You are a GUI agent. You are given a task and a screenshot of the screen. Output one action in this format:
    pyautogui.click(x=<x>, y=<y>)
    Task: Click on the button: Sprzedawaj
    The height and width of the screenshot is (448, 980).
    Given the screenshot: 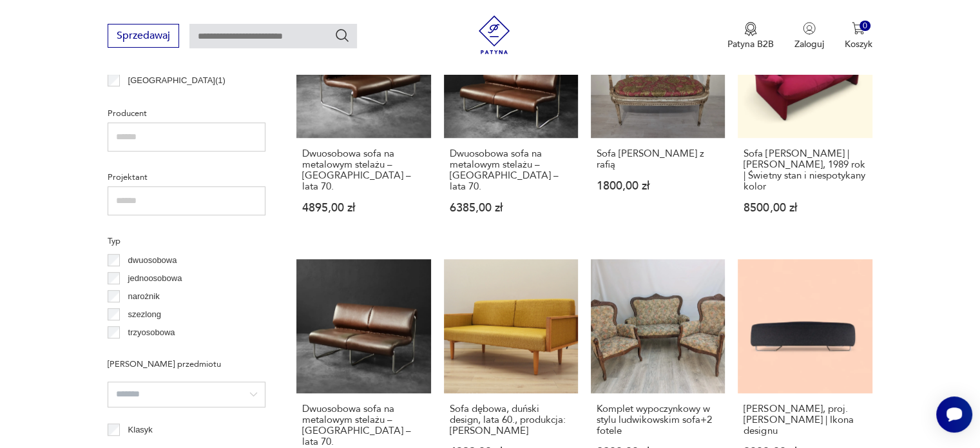 What is the action you would take?
    pyautogui.click(x=143, y=36)
    